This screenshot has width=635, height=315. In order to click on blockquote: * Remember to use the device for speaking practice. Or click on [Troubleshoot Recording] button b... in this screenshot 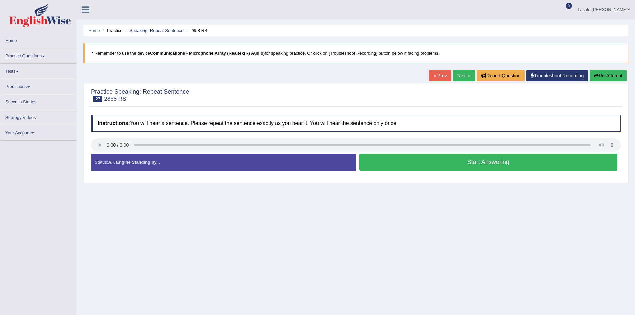, I will do `click(356, 53)`.